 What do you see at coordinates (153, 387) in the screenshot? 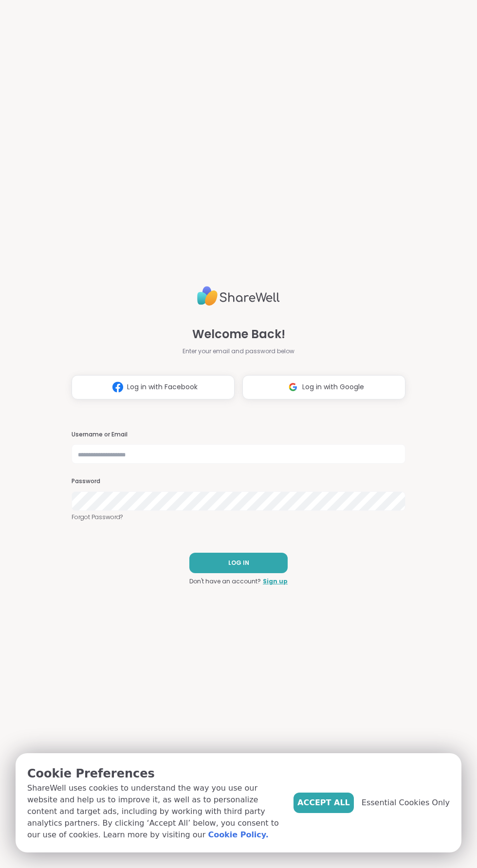
I see `button: Log in with Facebook` at bounding box center [153, 387].